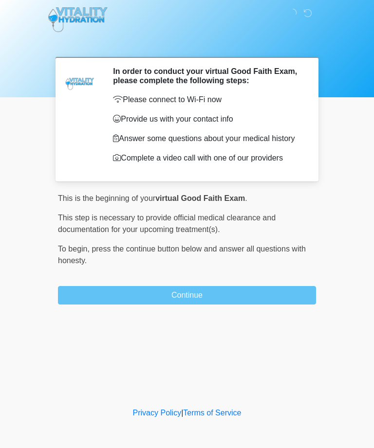  Describe the element at coordinates (80, 81) in the screenshot. I see `img: Agent Avatar` at that location.